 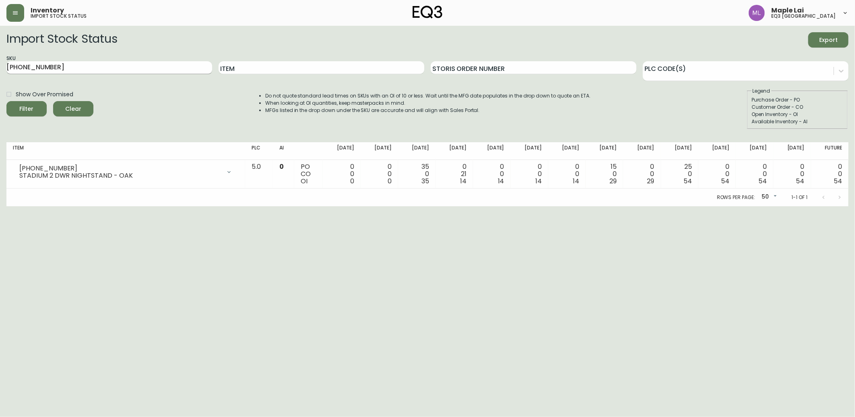 What do you see at coordinates (126, 151) in the screenshot?
I see `th: Item` at bounding box center [126, 151].